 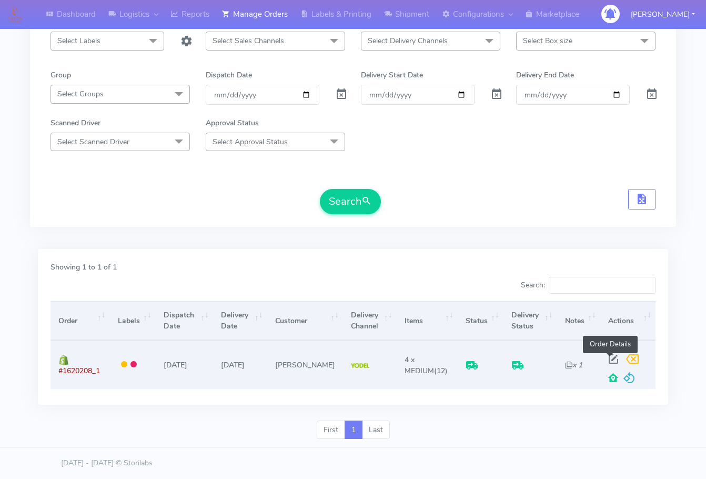 What do you see at coordinates (81, 94) in the screenshot?
I see `span: Select Groups` at bounding box center [81, 94].